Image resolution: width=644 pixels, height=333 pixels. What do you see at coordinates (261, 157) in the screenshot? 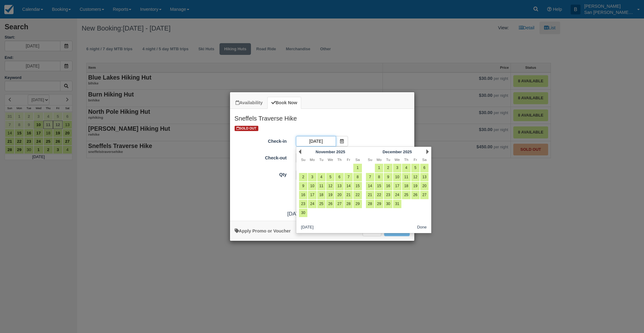
I see `label: Check-out` at bounding box center [261, 157].